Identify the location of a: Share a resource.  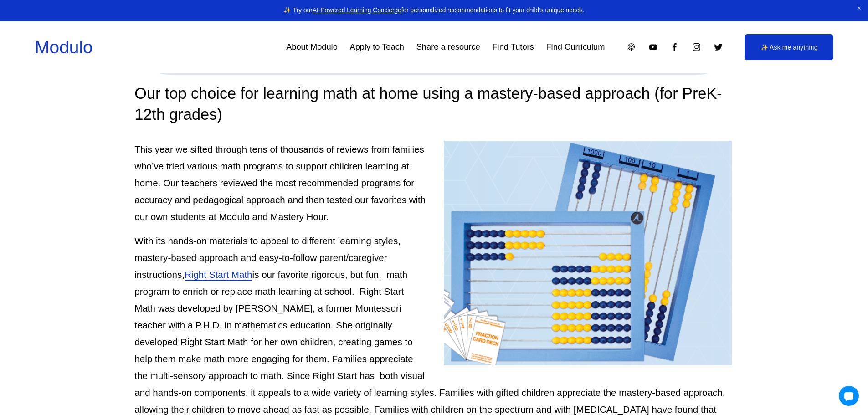
(448, 47).